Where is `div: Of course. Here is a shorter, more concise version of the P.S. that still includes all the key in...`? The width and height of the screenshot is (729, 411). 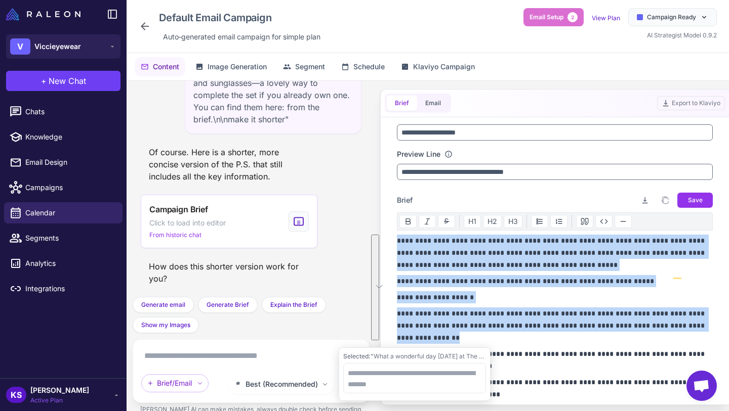
div: Of course. Here is a shorter, more concise version of the P.S. that still includes all the key in... is located at coordinates (229, 164).